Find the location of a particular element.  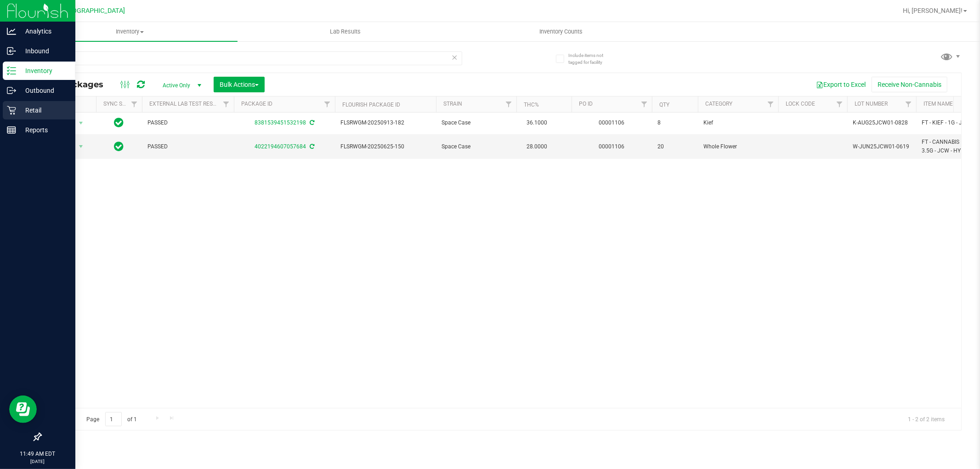

span: Page of 1 is located at coordinates (112, 418).